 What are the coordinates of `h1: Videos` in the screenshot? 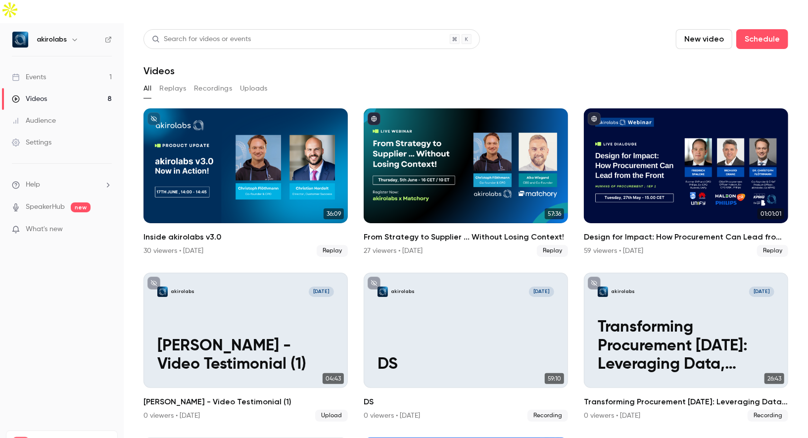 It's located at (159, 71).